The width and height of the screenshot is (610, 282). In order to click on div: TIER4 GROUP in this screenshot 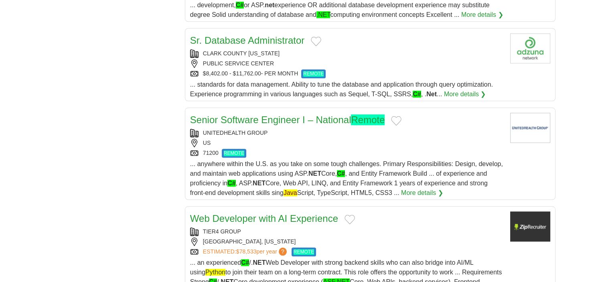, I will do `click(347, 231)`.